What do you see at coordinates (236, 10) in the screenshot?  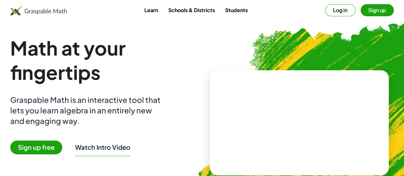 I see `a: Students` at bounding box center [236, 10].